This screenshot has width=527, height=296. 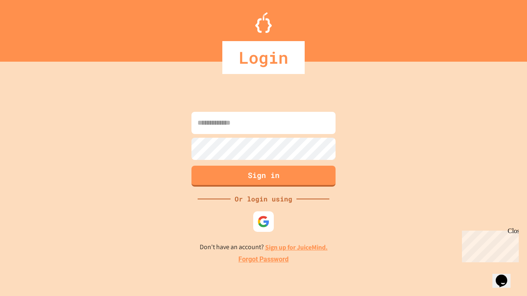 What do you see at coordinates (263, 176) in the screenshot?
I see `button: Sign in` at bounding box center [263, 176].